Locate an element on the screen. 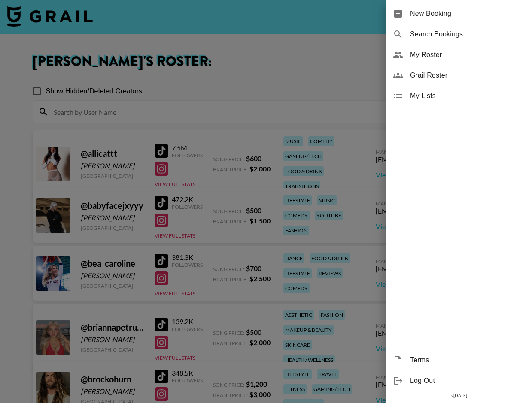 This screenshot has width=532, height=403. div: My Roster is located at coordinates (459, 55).